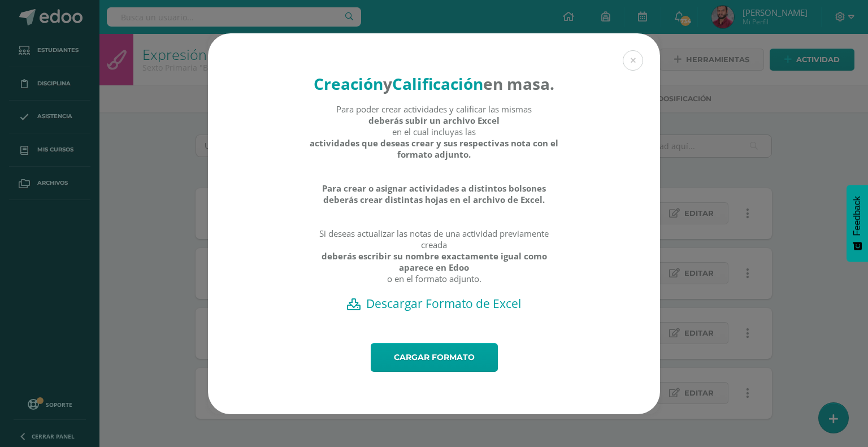 The width and height of the screenshot is (868, 447). What do you see at coordinates (857, 216) in the screenshot?
I see `span: Feedback` at bounding box center [857, 216].